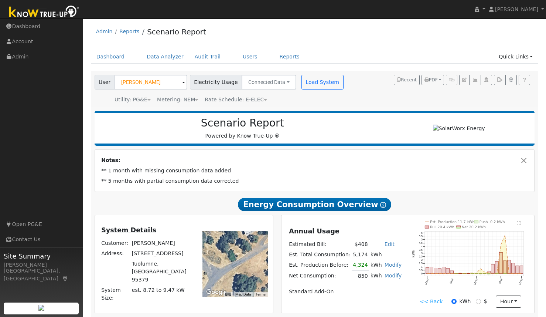  I want to click on td: $408, so click(360, 244).